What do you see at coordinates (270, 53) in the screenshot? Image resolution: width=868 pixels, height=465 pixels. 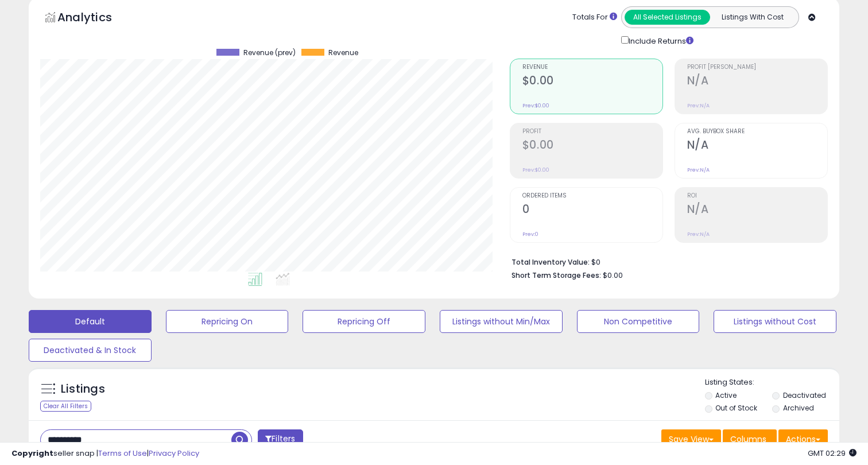 I see `span: Revenue (prev)` at bounding box center [270, 53].